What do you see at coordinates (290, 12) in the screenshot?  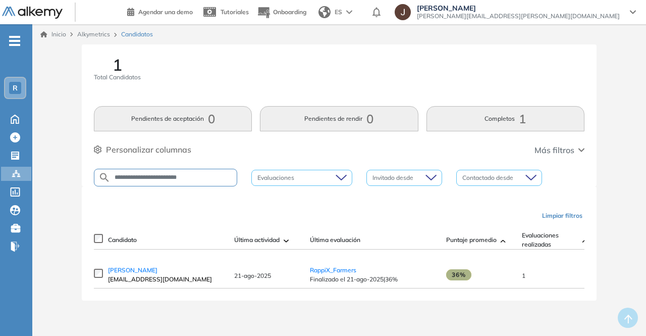 I see `span: Onboarding` at bounding box center [290, 12].